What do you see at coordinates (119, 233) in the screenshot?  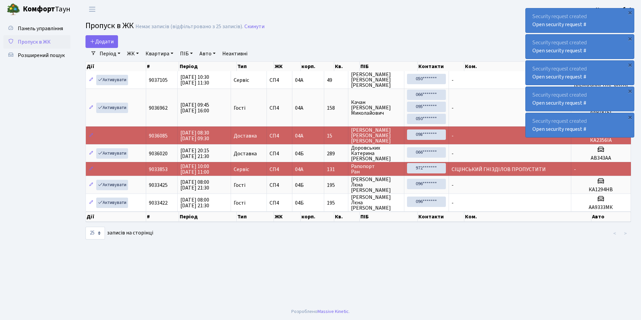 I see `label: записів на сторінці` at bounding box center [119, 233].